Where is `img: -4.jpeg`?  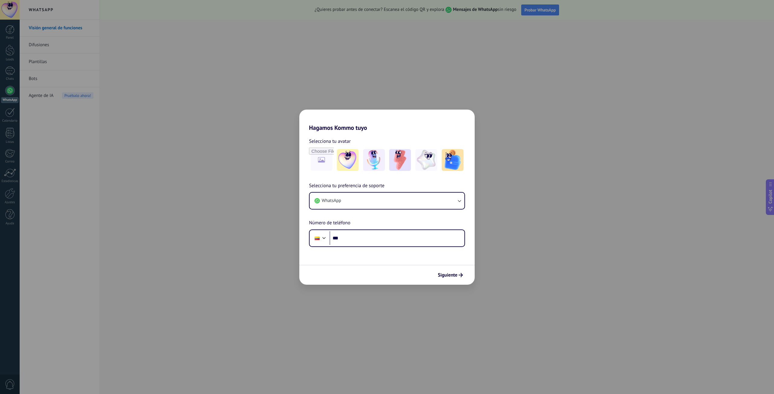 img: -4.jpeg is located at coordinates (426, 160).